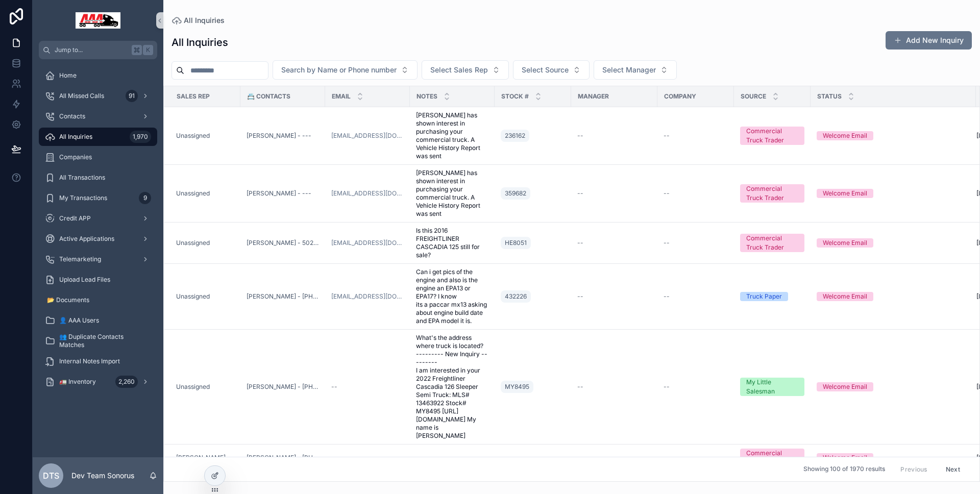  Describe the element at coordinates (98, 382) in the screenshot. I see `a: 🚛 Inventory2,260` at that location.